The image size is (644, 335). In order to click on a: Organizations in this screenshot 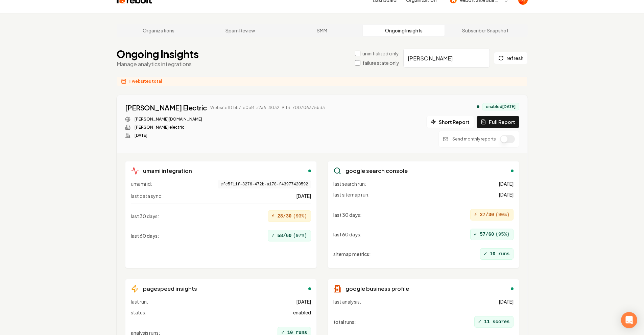, I will do `click(159, 31)`.